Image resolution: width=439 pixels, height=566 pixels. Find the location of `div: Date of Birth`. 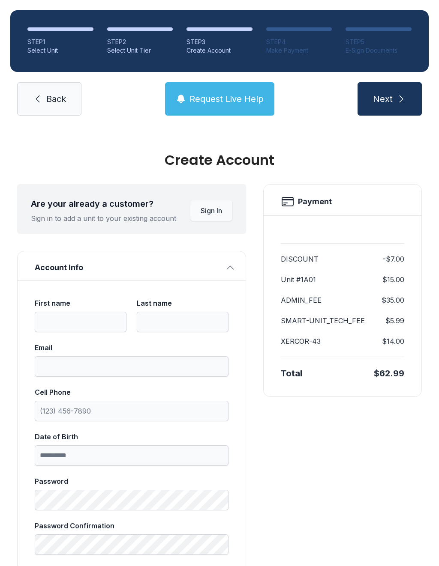

div: Date of Birth is located at coordinates (131, 437).